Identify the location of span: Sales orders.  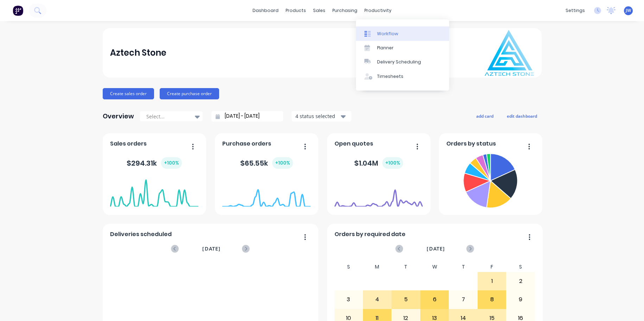
(128, 144).